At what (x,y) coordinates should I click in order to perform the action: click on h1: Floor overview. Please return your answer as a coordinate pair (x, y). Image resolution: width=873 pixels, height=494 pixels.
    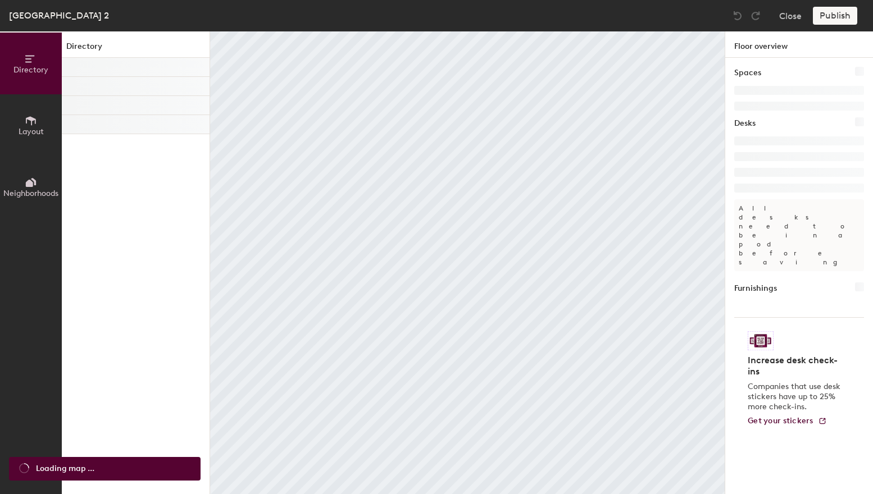
    Looking at the image, I should click on (798, 44).